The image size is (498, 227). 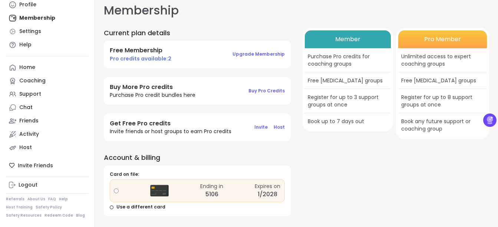 What do you see at coordinates (26, 148) in the screenshot?
I see `div: Host` at bounding box center [26, 148].